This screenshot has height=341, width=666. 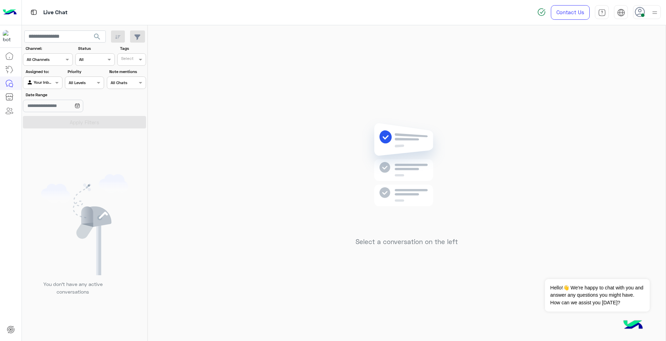 I want to click on label: Priority, so click(x=85, y=72).